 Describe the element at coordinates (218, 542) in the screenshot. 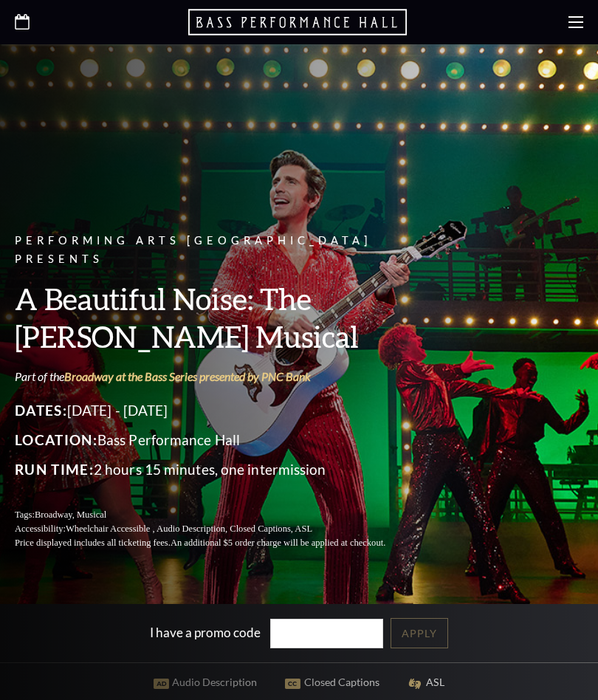

I see `p: Price displayed includes all ticketing fees.` at that location.